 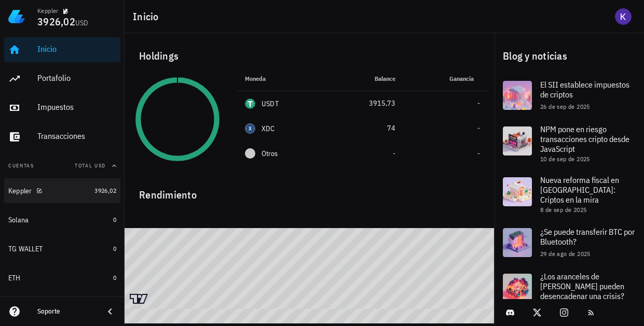 I want to click on a: NPM pone en riesgo transacciones cripto desde JavaScript 10 de sep de 2025, so click(x=569, y=144).